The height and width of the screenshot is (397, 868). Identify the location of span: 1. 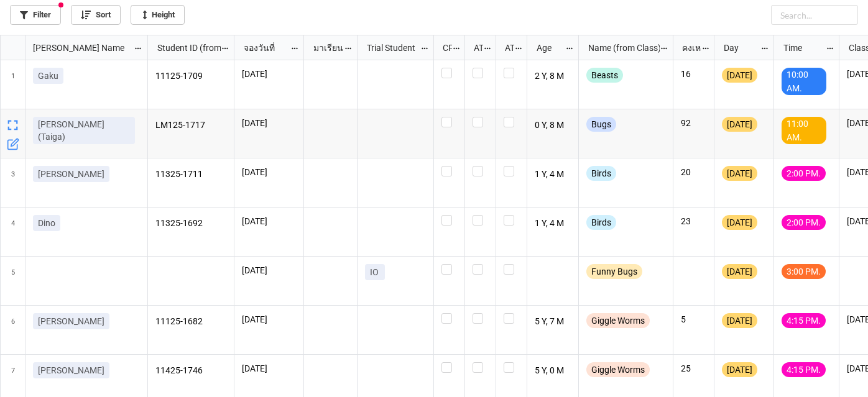
(13, 84).